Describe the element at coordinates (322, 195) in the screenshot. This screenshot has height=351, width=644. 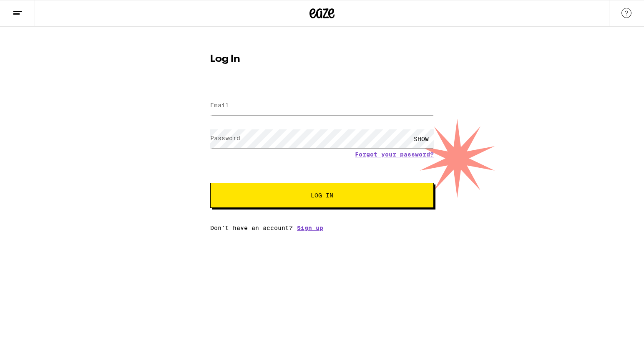
I see `span: Log In` at that location.